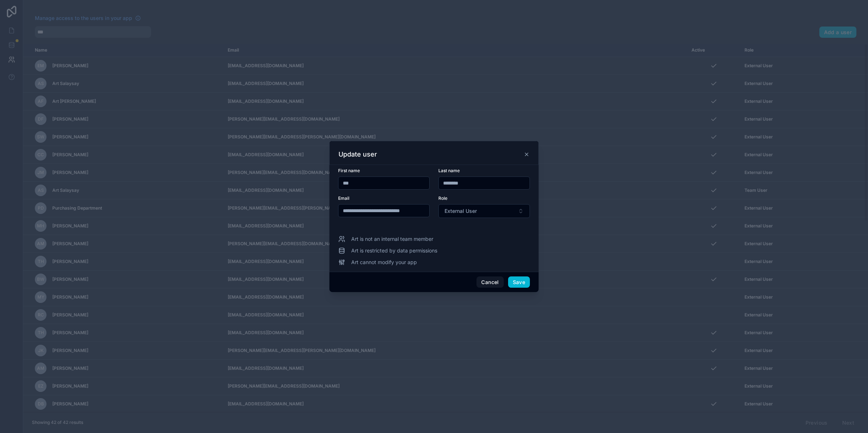 This screenshot has height=433, width=868. Describe the element at coordinates (384, 262) in the screenshot. I see `span: Art cannot modify your app` at that location.